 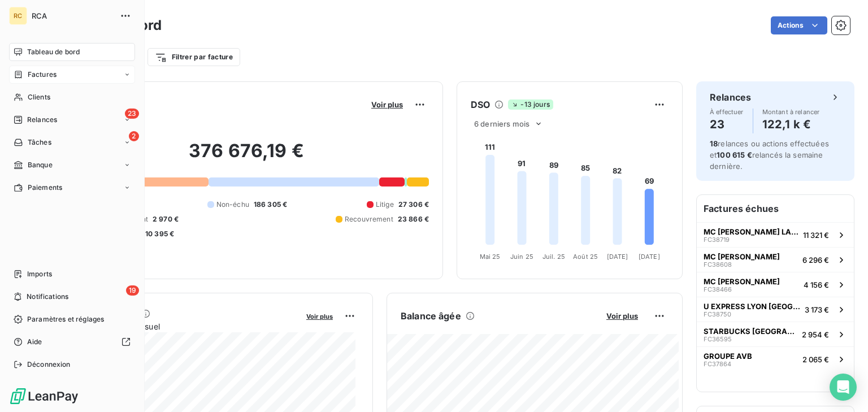 I want to click on h6: Relances, so click(x=730, y=97).